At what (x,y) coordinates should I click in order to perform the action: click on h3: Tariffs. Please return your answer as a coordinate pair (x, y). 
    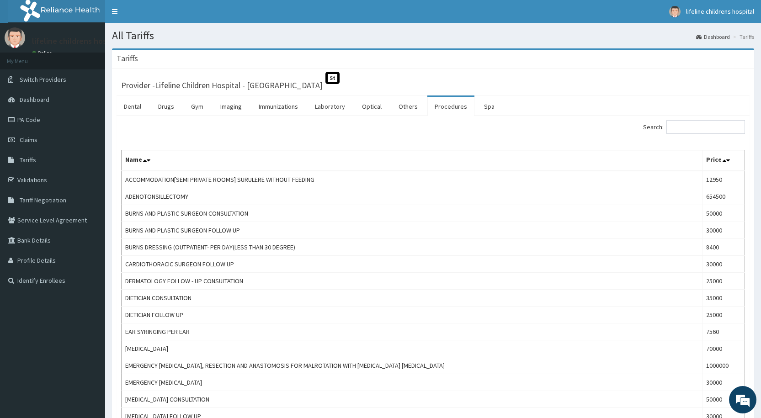
    Looking at the image, I should click on (127, 58).